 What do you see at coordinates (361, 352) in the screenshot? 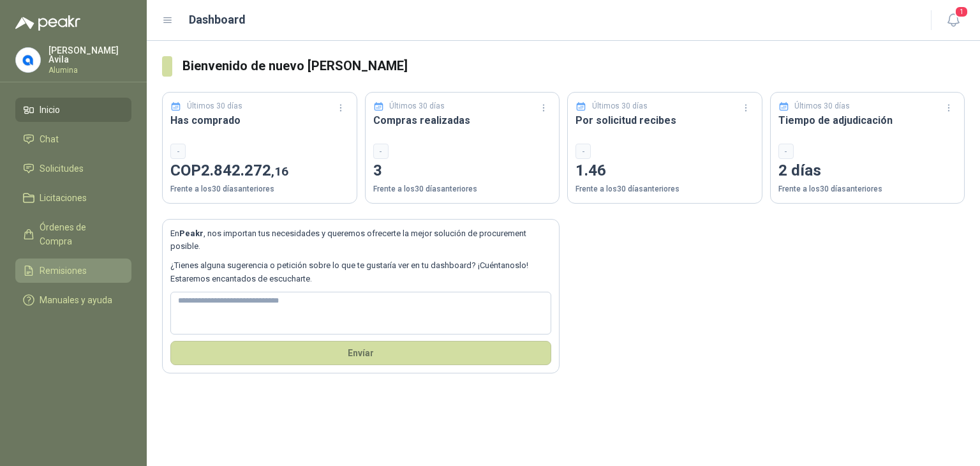
I see `button: Envíar` at bounding box center [361, 352].